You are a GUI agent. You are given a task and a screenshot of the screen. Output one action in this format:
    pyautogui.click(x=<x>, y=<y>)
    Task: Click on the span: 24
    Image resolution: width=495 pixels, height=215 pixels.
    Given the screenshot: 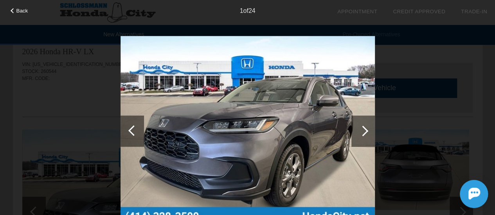 What is the action you would take?
    pyautogui.click(x=252, y=11)
    